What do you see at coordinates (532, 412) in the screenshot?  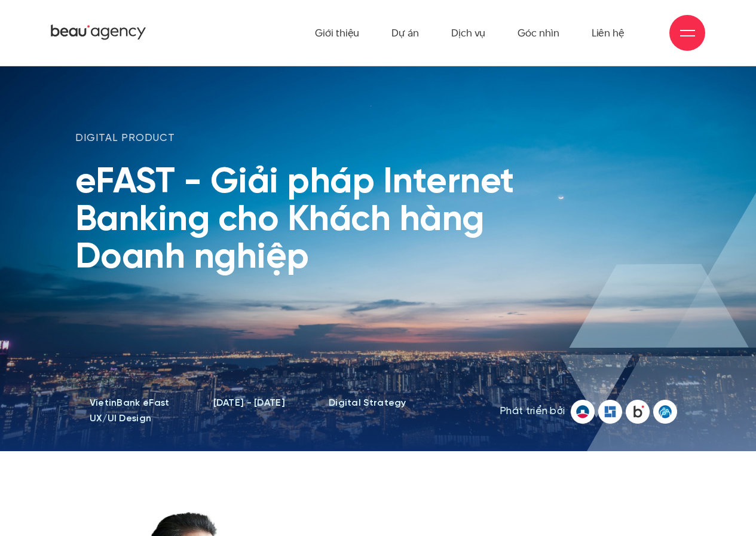 I see `span: Phát triển bởi` at bounding box center [532, 412].